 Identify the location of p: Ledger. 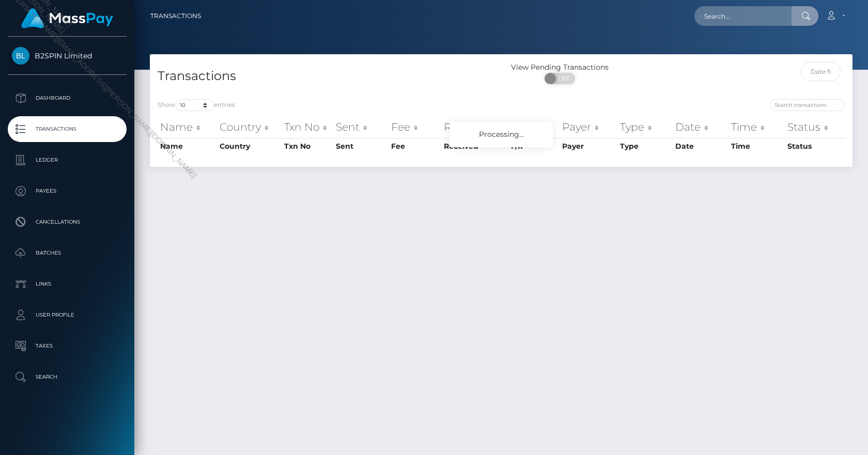
(67, 160).